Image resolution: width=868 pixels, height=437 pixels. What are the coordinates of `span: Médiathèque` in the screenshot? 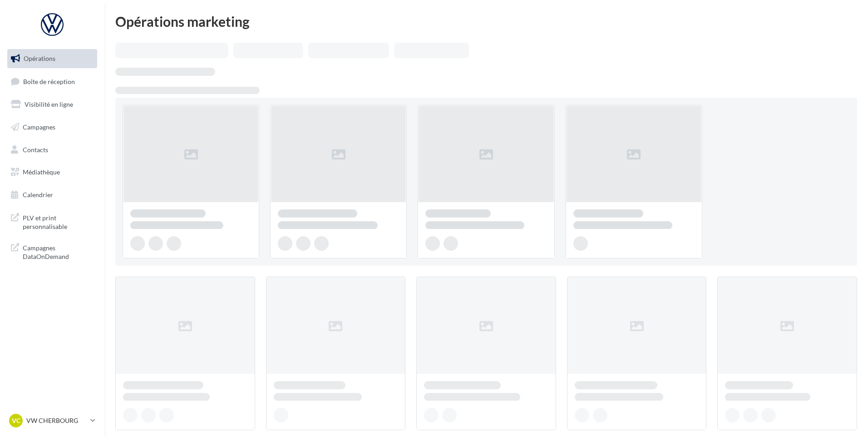 It's located at (41, 172).